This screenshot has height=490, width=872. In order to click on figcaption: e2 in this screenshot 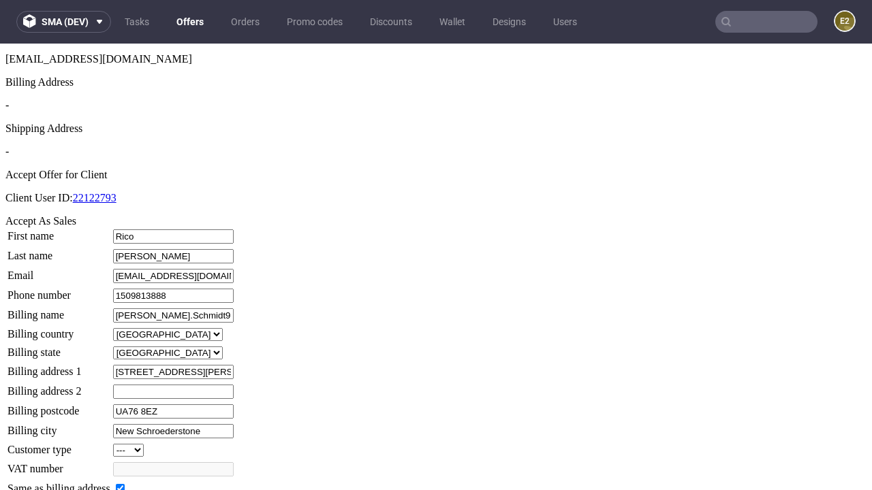, I will do `click(845, 21)`.